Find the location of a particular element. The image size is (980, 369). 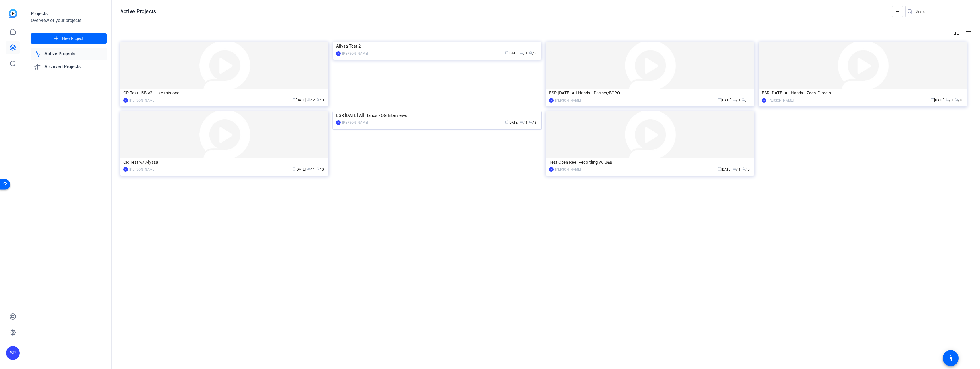

div: OR Test J&B v2 - Use this one is located at coordinates (224, 93).